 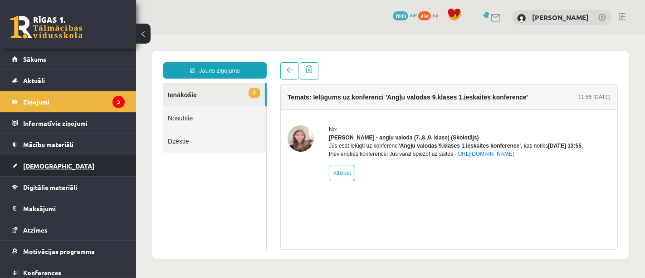 What do you see at coordinates (78, 83) in the screenshot?
I see `a: Nosūtītie` at bounding box center [78, 83].